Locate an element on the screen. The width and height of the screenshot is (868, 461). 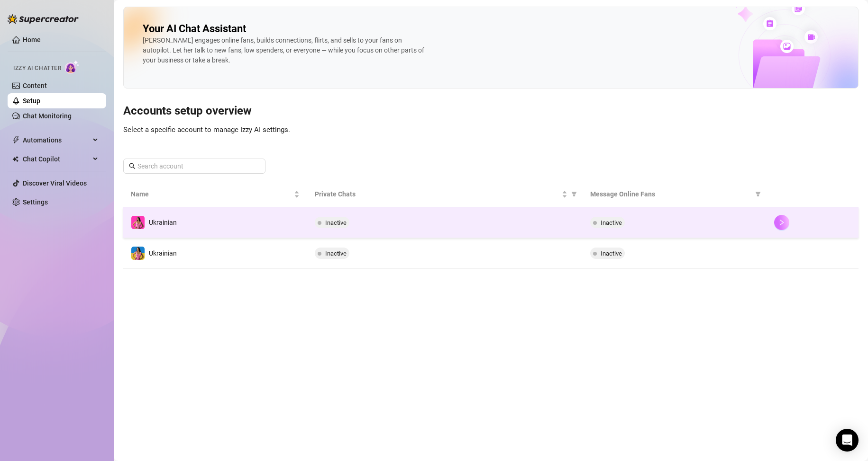
input: Search account is located at coordinates (195, 166).